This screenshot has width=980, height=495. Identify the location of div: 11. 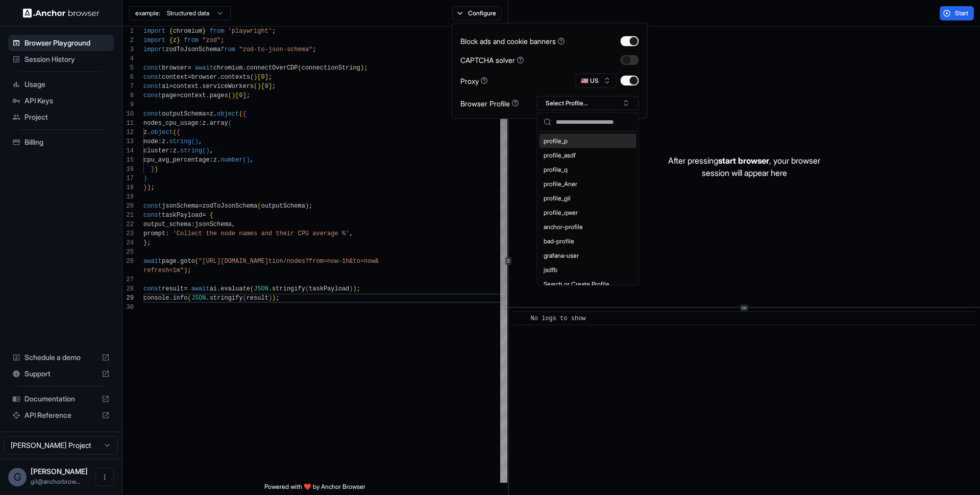
(128, 123).